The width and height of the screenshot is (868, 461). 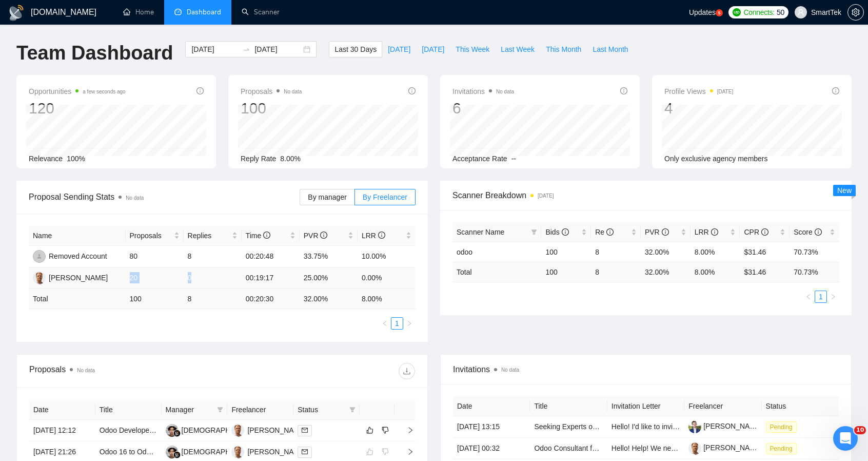 What do you see at coordinates (258, 158) in the screenshot?
I see `span: Reply Rate` at bounding box center [258, 158].